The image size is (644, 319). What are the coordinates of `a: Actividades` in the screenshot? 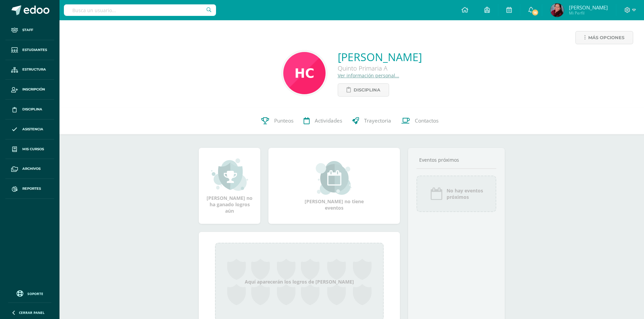 It's located at (323, 121).